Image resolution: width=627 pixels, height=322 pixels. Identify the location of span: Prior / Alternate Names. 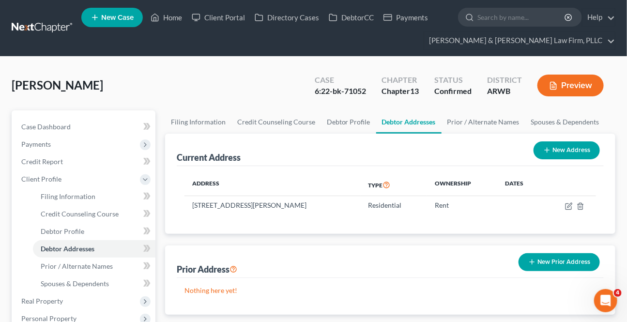
(77, 266).